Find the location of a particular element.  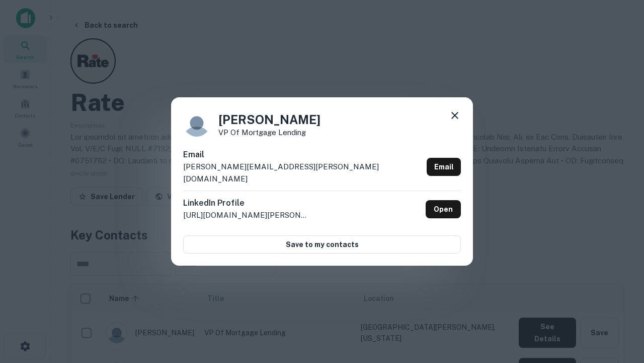

h6: LinkedIn Profile is located at coordinates (246, 203).